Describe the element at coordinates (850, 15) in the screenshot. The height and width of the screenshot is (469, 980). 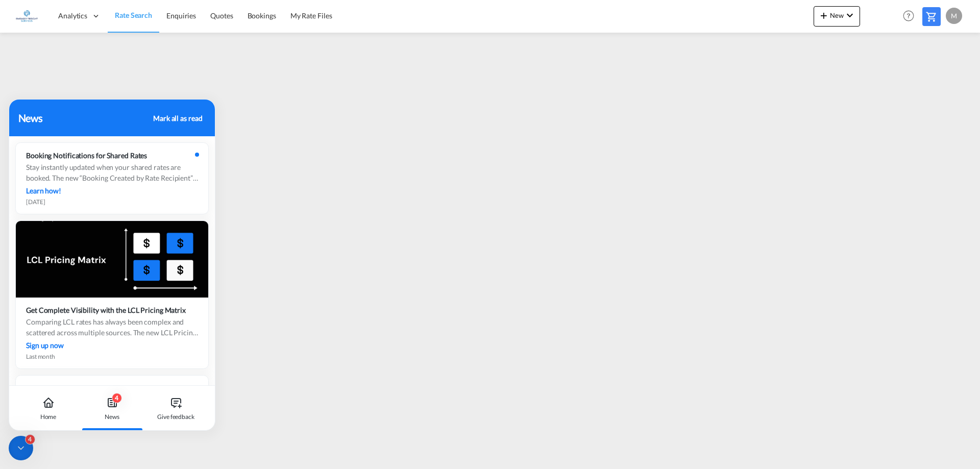
I see `md-icon: icon-chevron-down` at that location.